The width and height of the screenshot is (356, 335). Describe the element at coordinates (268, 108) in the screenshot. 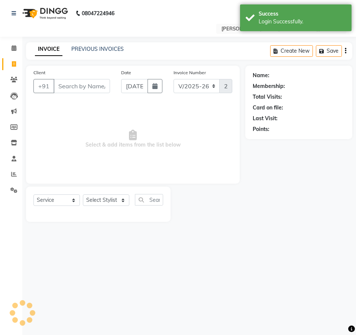

I see `div: Card on file:` at that location.